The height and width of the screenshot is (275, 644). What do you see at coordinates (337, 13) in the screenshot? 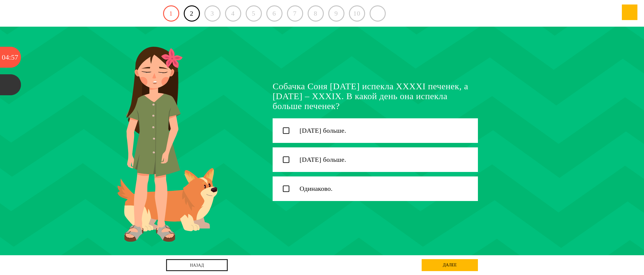
I see `div: 9` at bounding box center [337, 13].